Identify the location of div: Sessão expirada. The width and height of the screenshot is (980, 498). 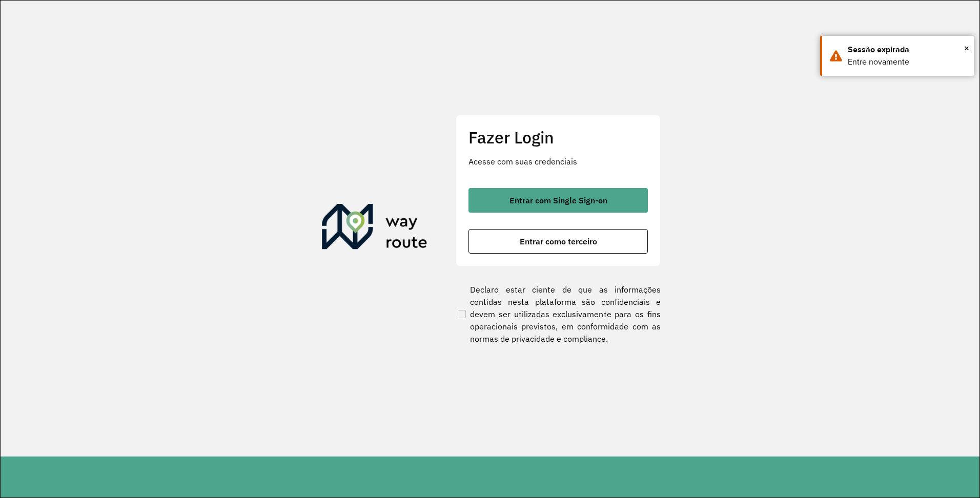
(906, 50).